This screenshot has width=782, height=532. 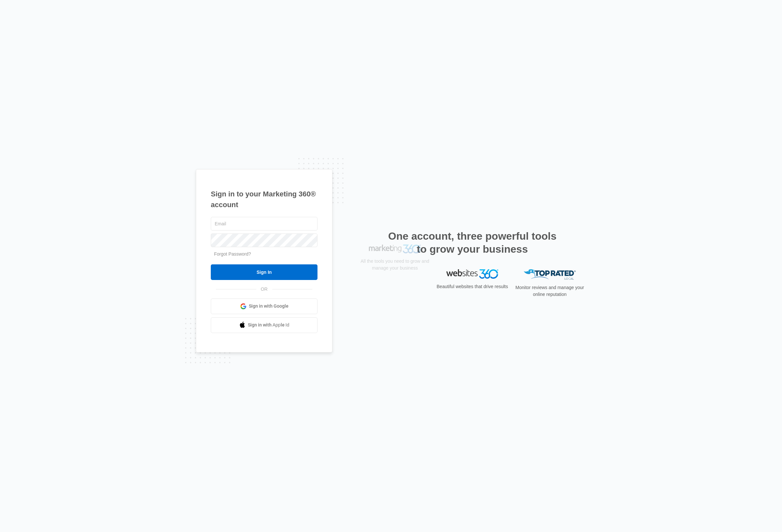 What do you see at coordinates (473, 287) in the screenshot?
I see `p: Beautiful websites that drive results` at bounding box center [473, 287].